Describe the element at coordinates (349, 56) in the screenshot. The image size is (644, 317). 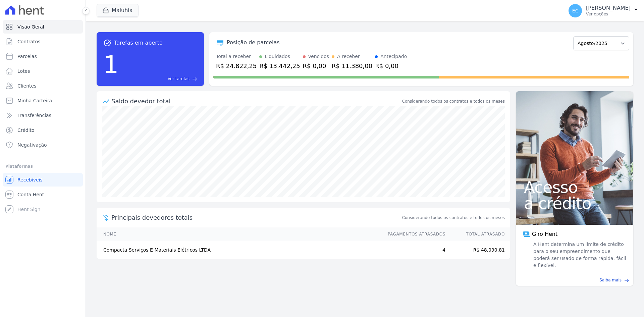
I see `div: A receber` at that location.